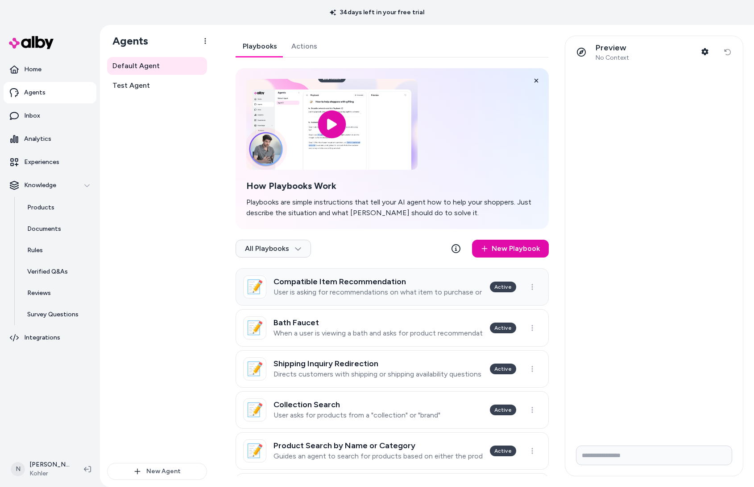  What do you see at coordinates (612, 58) in the screenshot?
I see `span: No Context` at bounding box center [612, 58].